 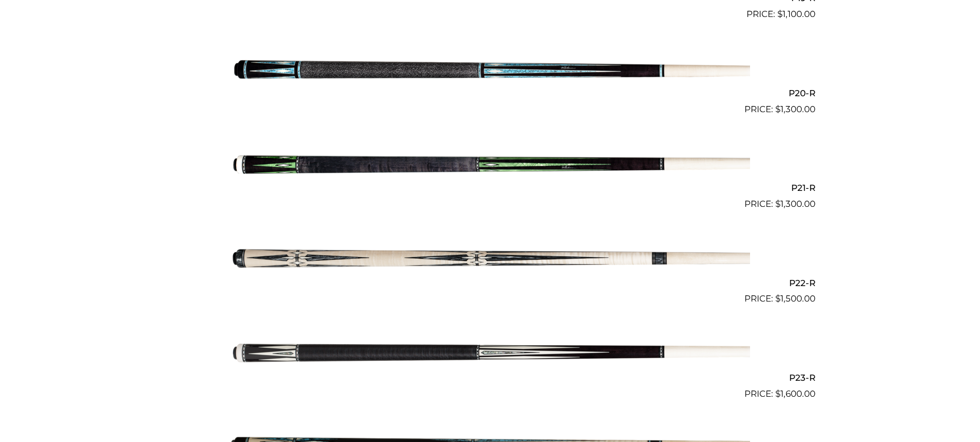 What do you see at coordinates (796, 394) in the screenshot?
I see `bdi: 1,600.00` at bounding box center [796, 394].